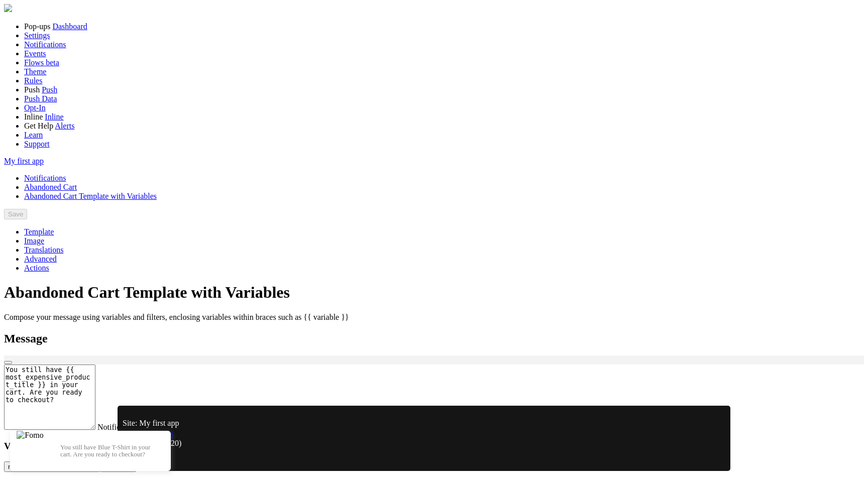 The width and height of the screenshot is (868, 481). Describe the element at coordinates (34, 107) in the screenshot. I see `a: Opt-In` at that location.